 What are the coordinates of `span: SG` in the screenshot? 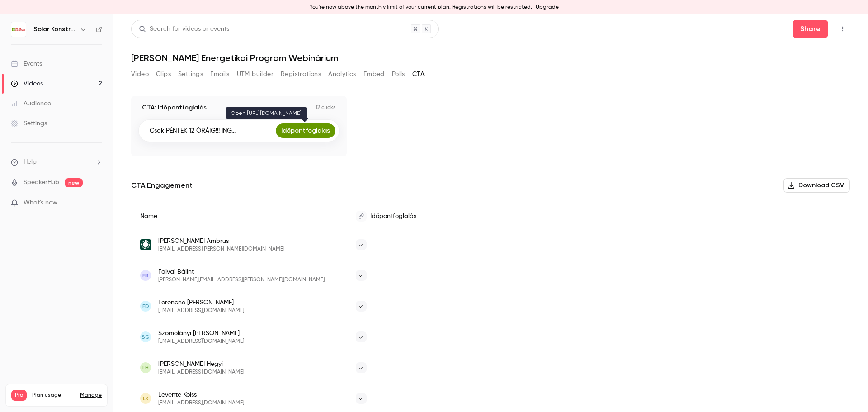 It's located at (145, 337).